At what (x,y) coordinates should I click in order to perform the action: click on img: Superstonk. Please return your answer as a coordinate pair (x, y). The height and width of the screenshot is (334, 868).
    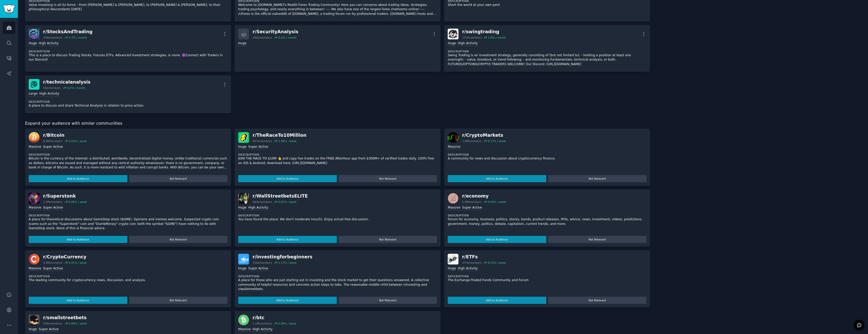
    Looking at the image, I should click on (34, 199).